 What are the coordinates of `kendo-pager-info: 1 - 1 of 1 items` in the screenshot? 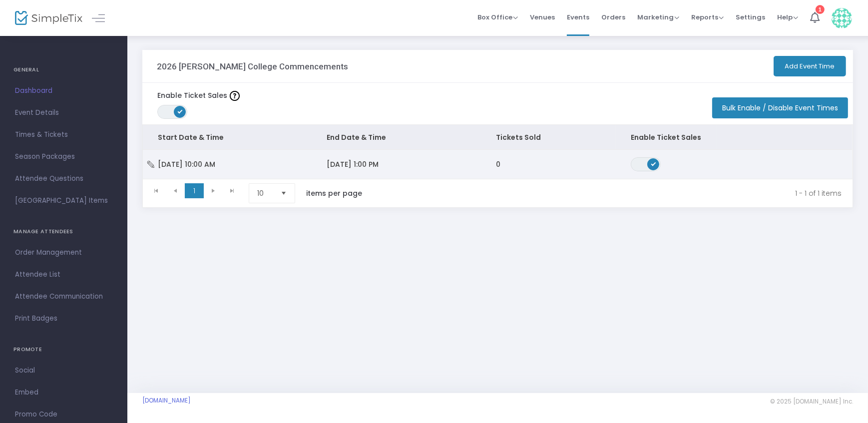 It's located at (613, 193).